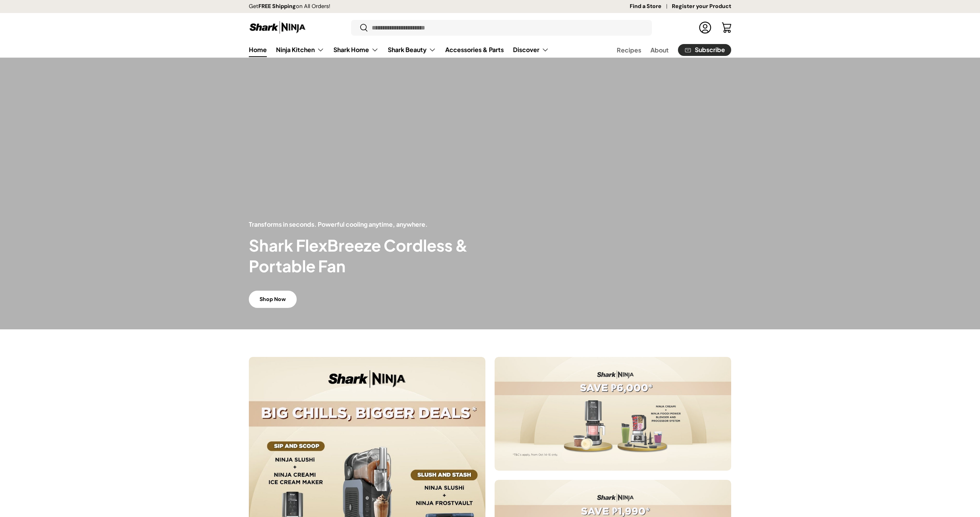 This screenshot has width=980, height=517. Describe the element at coordinates (660, 49) in the screenshot. I see `a: About` at that location.